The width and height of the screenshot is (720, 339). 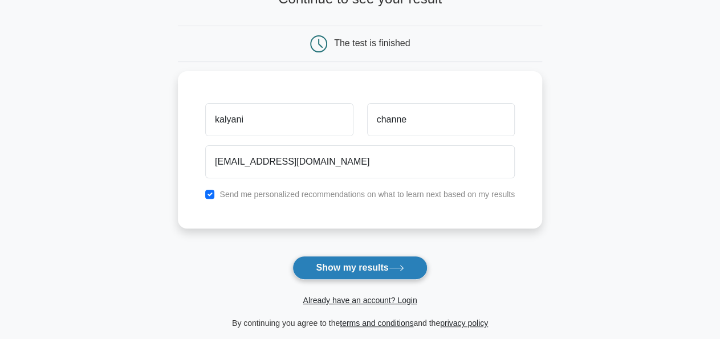 What do you see at coordinates (279, 120) in the screenshot?
I see `input: First name` at bounding box center [279, 120].